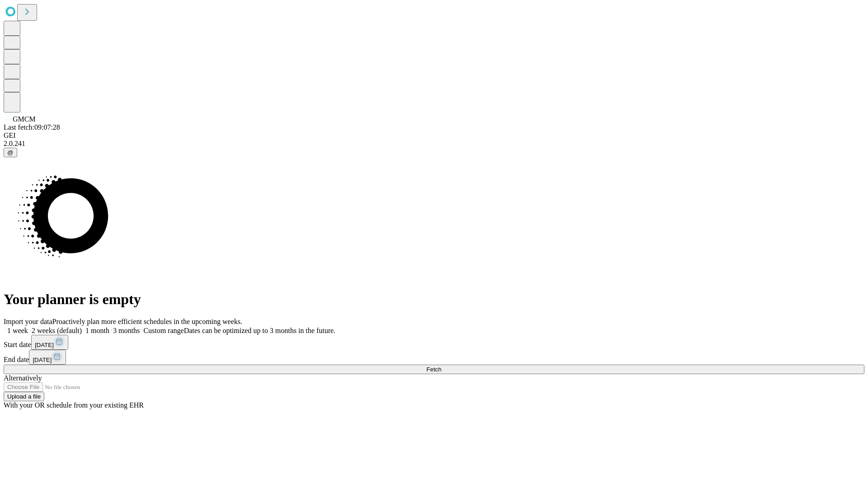 This screenshot has height=488, width=868. What do you see at coordinates (31, 127) in the screenshot?
I see `span: Last fetch: 09:07:28` at bounding box center [31, 127].